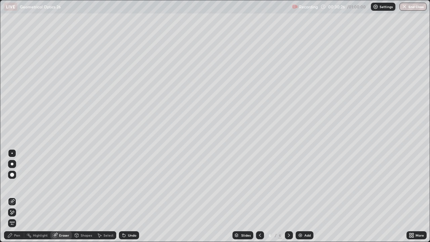 The width and height of the screenshot is (430, 242). Describe the element at coordinates (12, 223) in the screenshot. I see `span: Erase all` at that location.